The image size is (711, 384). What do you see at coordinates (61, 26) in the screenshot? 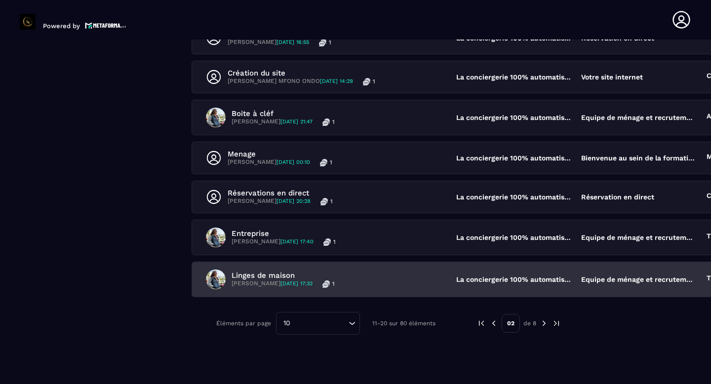
I see `p: Powered by` at bounding box center [61, 26].